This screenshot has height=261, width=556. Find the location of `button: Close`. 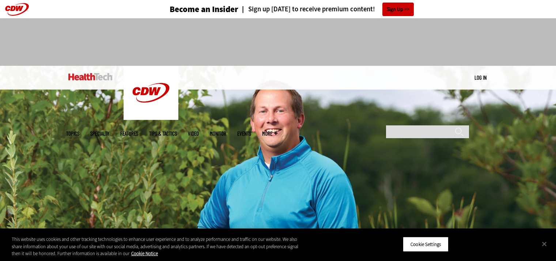

button: Close is located at coordinates (545, 244).